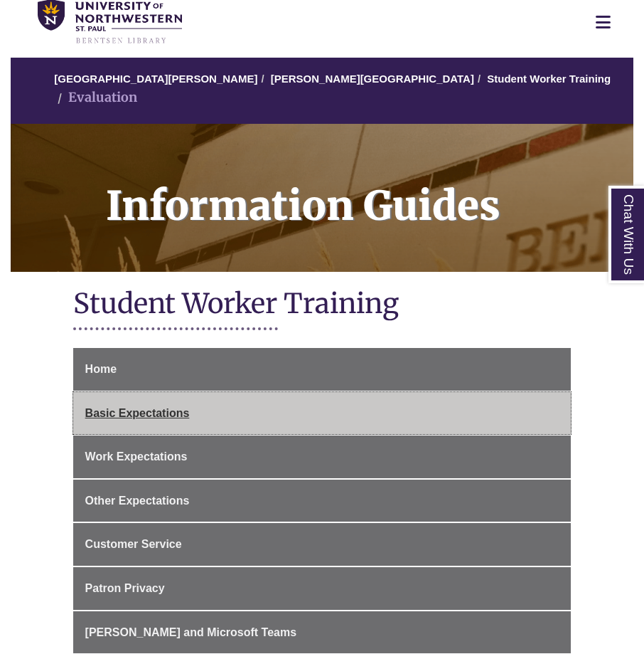 The width and height of the screenshot is (644, 654). Describe the element at coordinates (549, 78) in the screenshot. I see `a: Student Worker Training` at that location.